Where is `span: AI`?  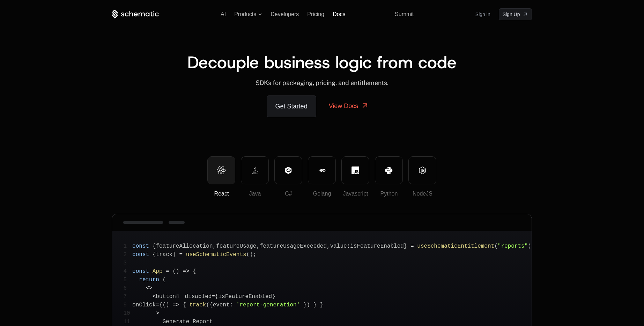
span: AI is located at coordinates (223, 14).